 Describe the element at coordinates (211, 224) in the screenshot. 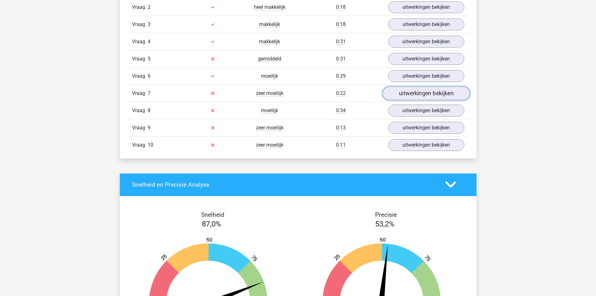

I see `span: 87,0%` at that location.